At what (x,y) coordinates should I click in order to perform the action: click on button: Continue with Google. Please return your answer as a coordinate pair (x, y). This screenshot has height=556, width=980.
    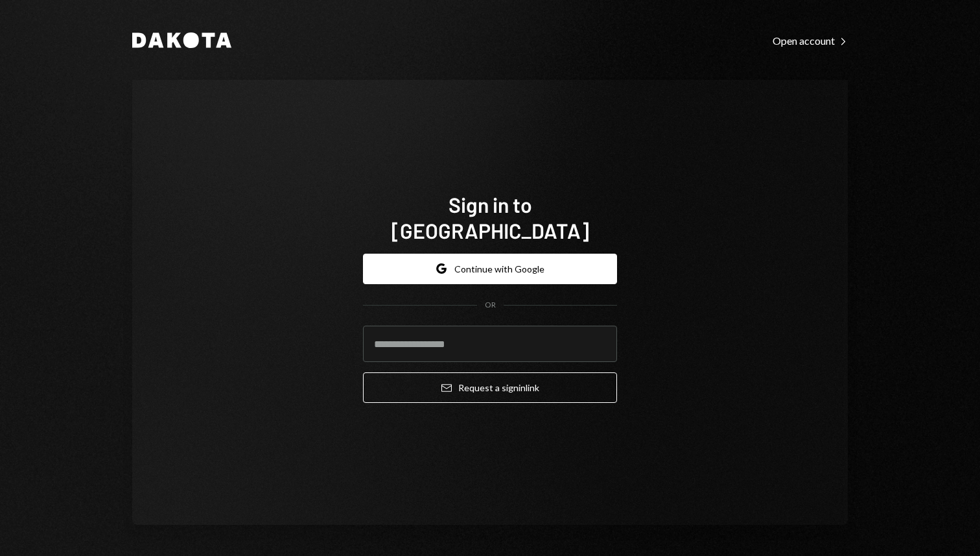
    Looking at the image, I should click on (490, 269).